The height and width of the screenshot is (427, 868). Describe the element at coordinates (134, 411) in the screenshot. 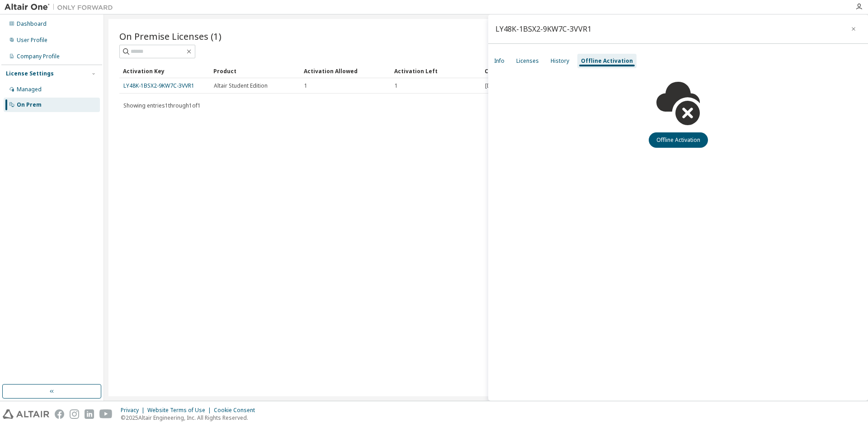

I see `div: Privacy` at that location.